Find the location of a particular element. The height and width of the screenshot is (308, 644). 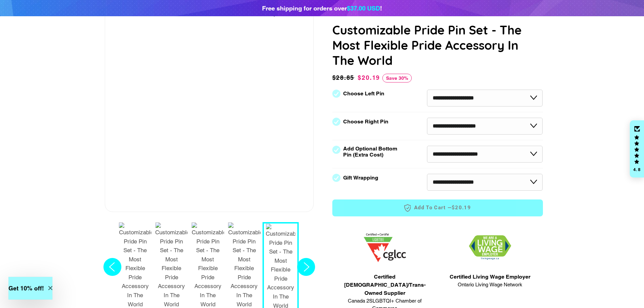

div: 4.8 is located at coordinates (637, 170).